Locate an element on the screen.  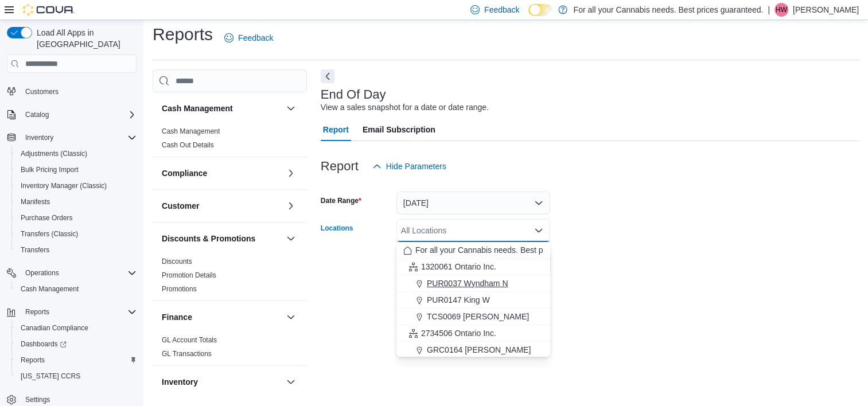
span: Dashboards is located at coordinates (44, 344).